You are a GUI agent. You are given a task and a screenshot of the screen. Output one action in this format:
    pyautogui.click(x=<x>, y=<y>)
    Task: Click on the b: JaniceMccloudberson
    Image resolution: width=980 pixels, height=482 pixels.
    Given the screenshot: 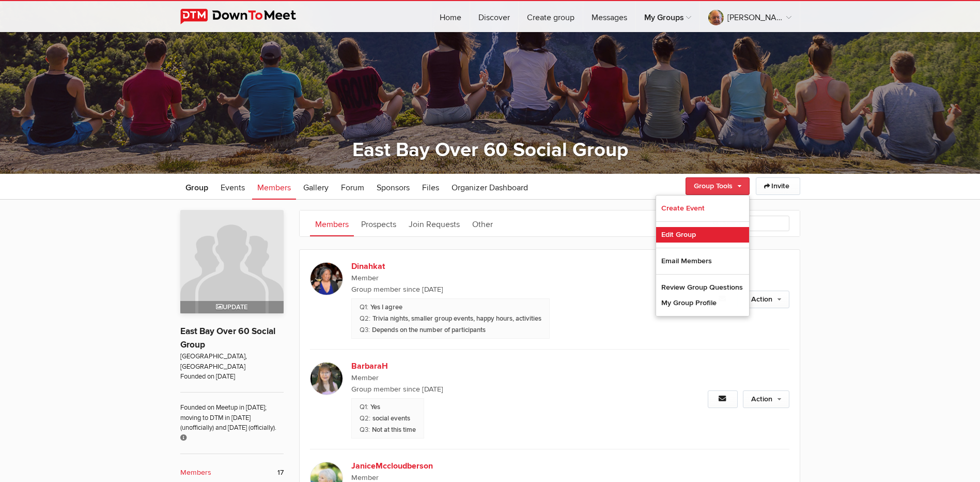 What is the action you would take?
    pyautogui.click(x=439, y=466)
    